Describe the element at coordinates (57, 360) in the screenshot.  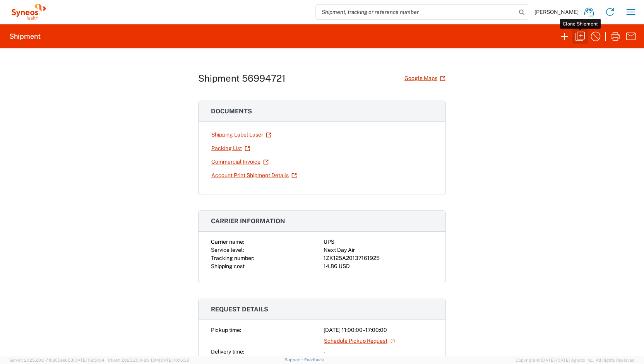
I see `span: Server: 2025.20.0-710e05ee653` at that location.